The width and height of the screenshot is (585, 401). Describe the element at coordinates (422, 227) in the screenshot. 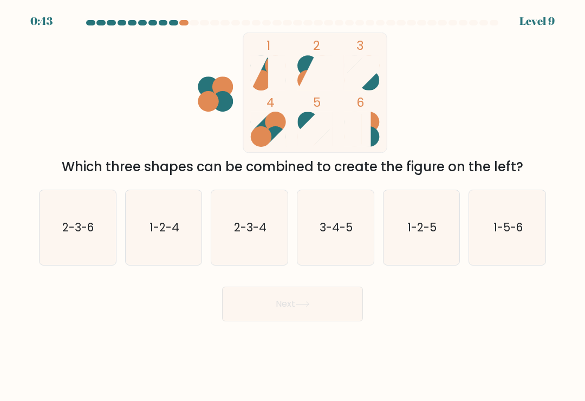

I see `text: 1-2-5` at that location.